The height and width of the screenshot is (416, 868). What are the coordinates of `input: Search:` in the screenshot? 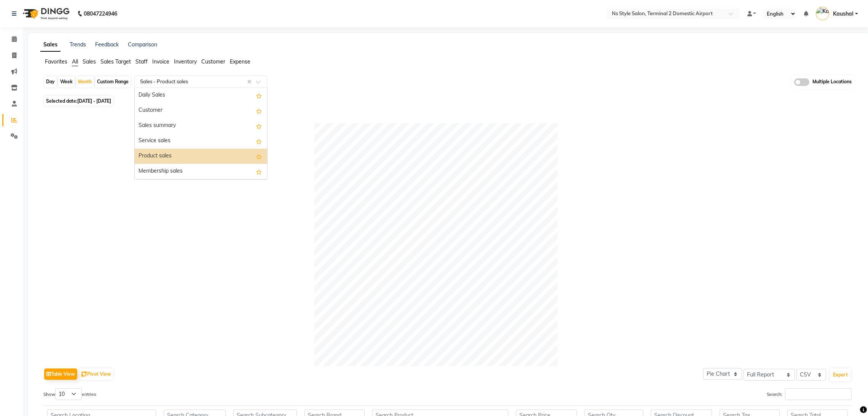 It's located at (818, 394).